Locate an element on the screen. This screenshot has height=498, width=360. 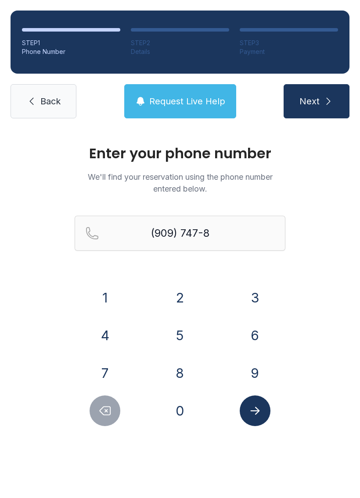
span: Back is located at coordinates (50, 101).